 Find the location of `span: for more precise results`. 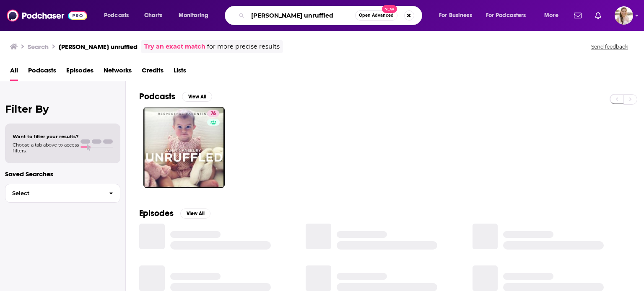

span: for more precise results is located at coordinates (243, 47).